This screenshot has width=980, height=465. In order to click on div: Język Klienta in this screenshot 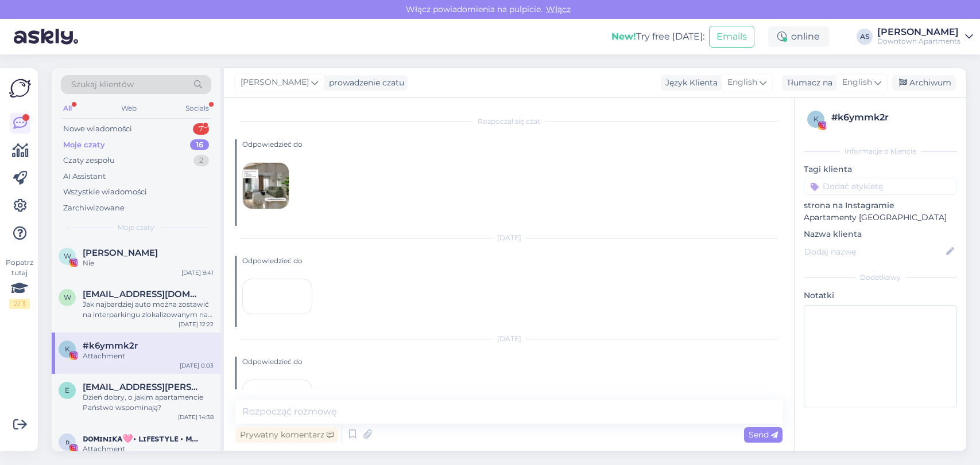, I will do `click(689, 83)`.